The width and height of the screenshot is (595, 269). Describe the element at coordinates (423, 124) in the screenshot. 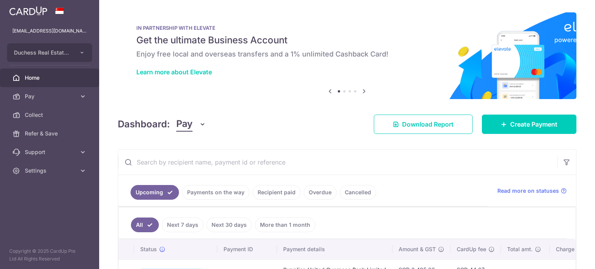

I see `a: Download Report` at that location.